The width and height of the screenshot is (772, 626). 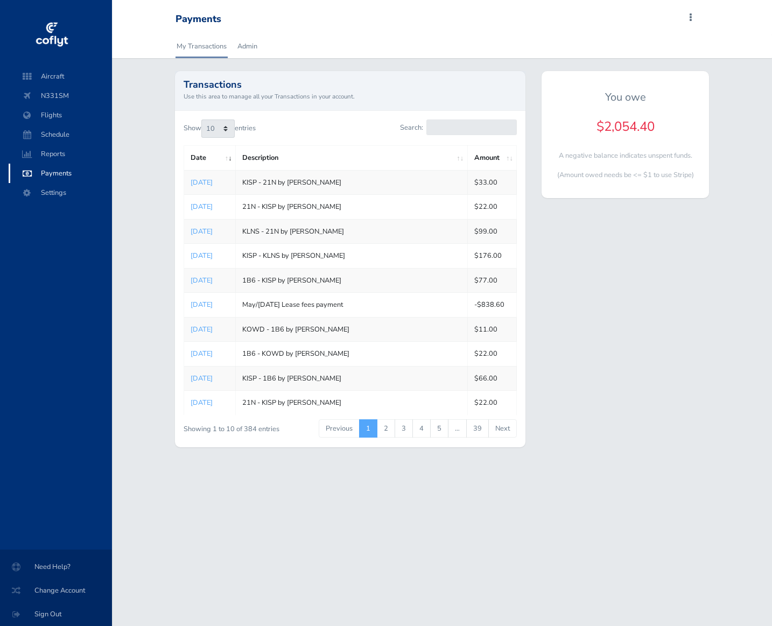 I want to click on td: $99.00, so click(x=492, y=231).